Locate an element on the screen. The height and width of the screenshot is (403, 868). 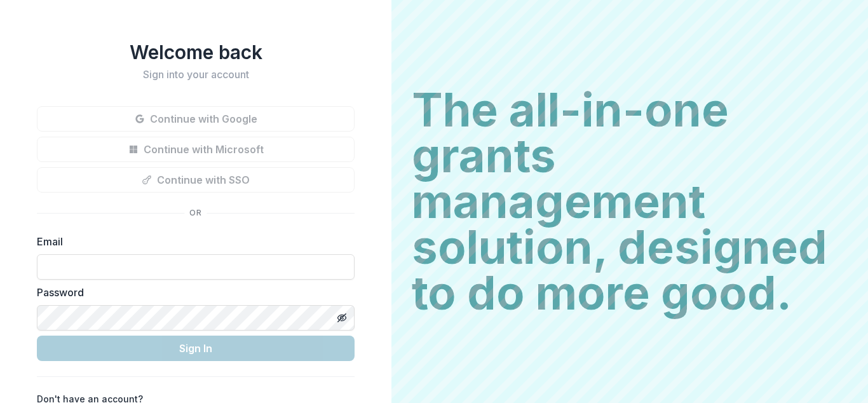
button: Toggle password visibility is located at coordinates (342, 318).